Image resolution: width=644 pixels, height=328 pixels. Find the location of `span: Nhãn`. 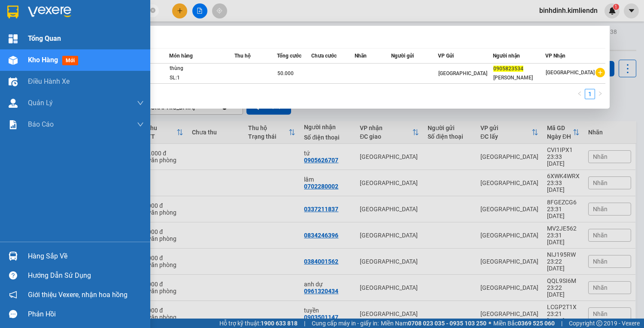

span: Nhãn is located at coordinates (360, 56).